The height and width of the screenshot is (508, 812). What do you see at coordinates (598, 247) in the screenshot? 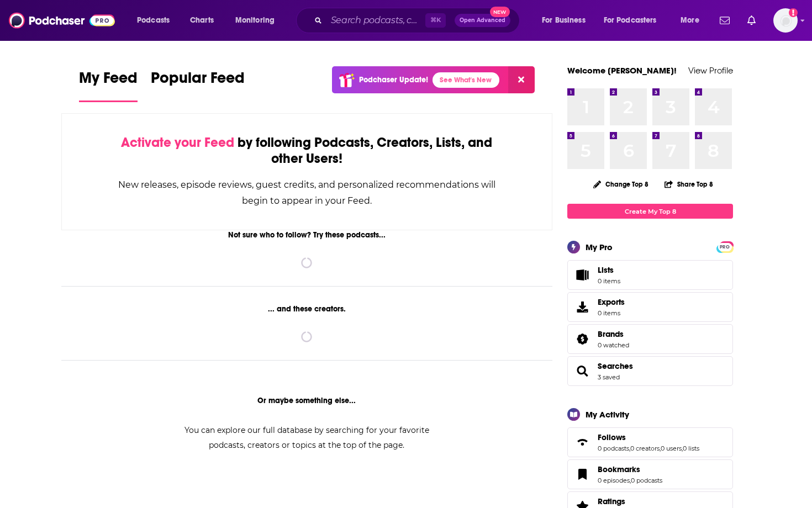
I see `div: My Pro` at bounding box center [598, 247].